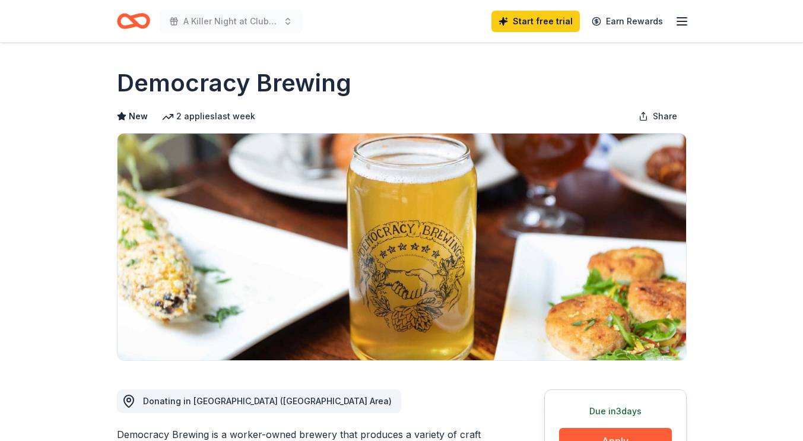  What do you see at coordinates (138, 116) in the screenshot?
I see `span: New` at bounding box center [138, 116].